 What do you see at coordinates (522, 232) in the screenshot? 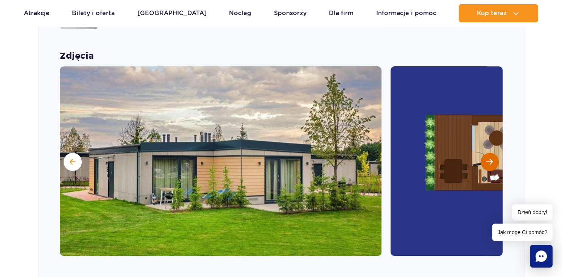
I see `span: Jak mogę Ci pomóc?` at bounding box center [522, 232].